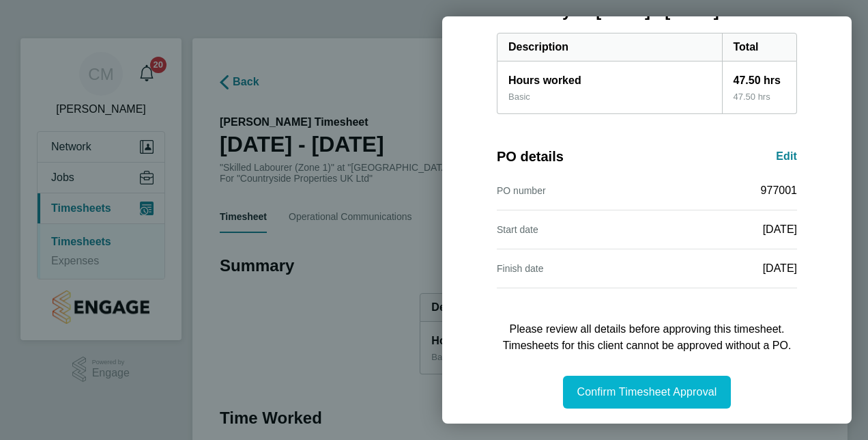 The image size is (868, 440). What do you see at coordinates (609, 77) in the screenshot?
I see `div: Hours worked` at bounding box center [609, 77].